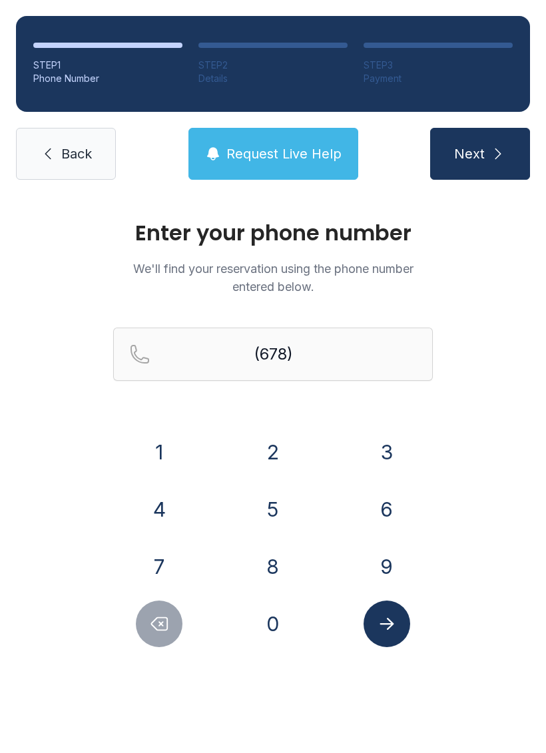 The width and height of the screenshot is (546, 753). Describe the element at coordinates (159, 566) in the screenshot. I see `button: 7` at that location.